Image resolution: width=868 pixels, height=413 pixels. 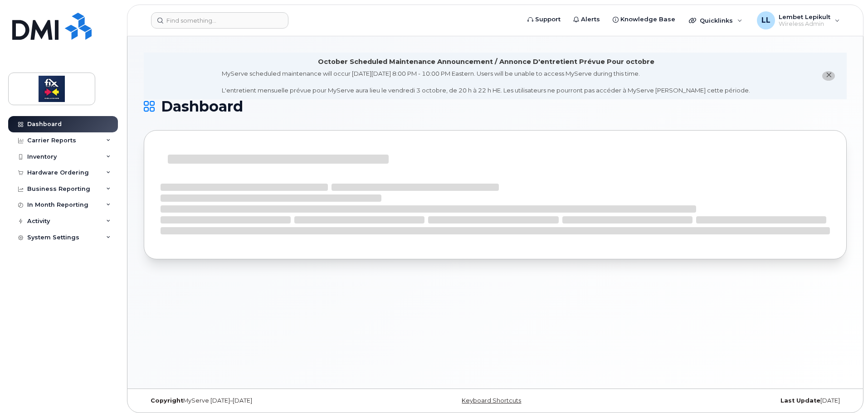 I want to click on button: close notification, so click(x=829, y=76).